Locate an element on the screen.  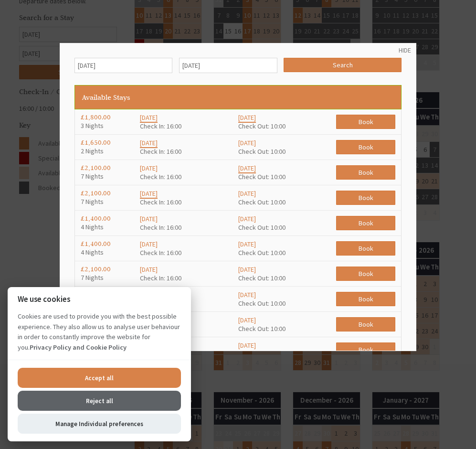
input: Arrival Date is located at coordinates (124, 66).